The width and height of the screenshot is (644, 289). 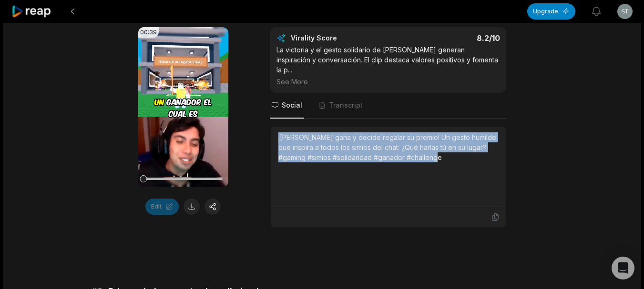 I want to click on div: Virality Score, so click(x=342, y=38).